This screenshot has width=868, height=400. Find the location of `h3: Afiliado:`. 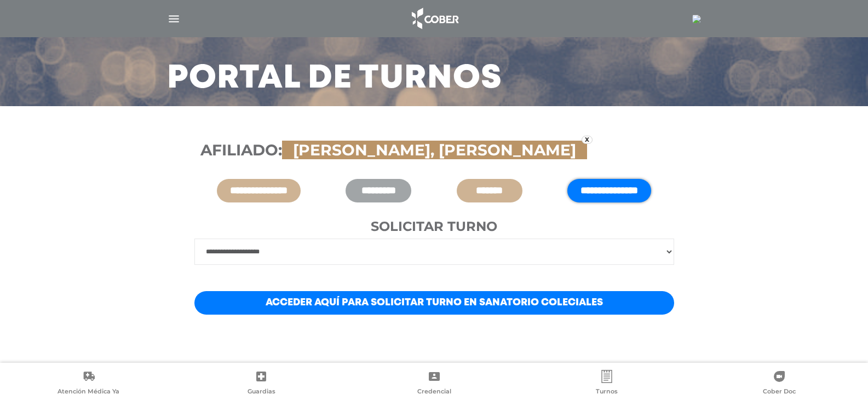

h3: Afiliado: is located at coordinates (434, 150).